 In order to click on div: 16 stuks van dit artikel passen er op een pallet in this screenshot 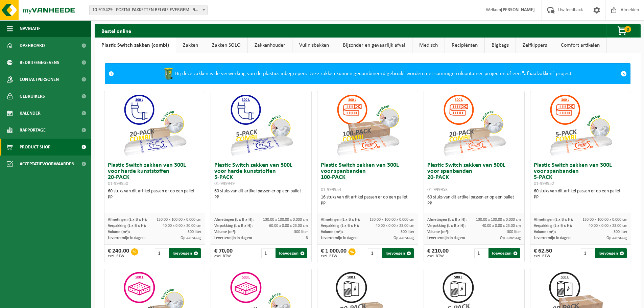, I will do `click(368, 201)`.